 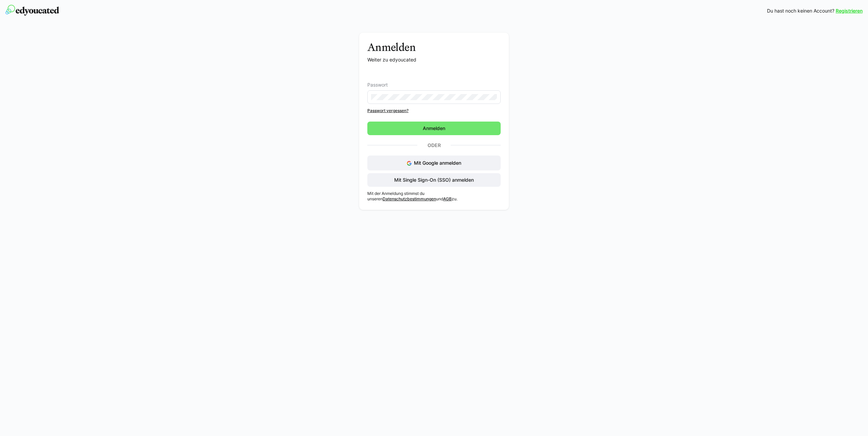 What do you see at coordinates (447, 199) in the screenshot?
I see `a: AGB` at bounding box center [447, 199].